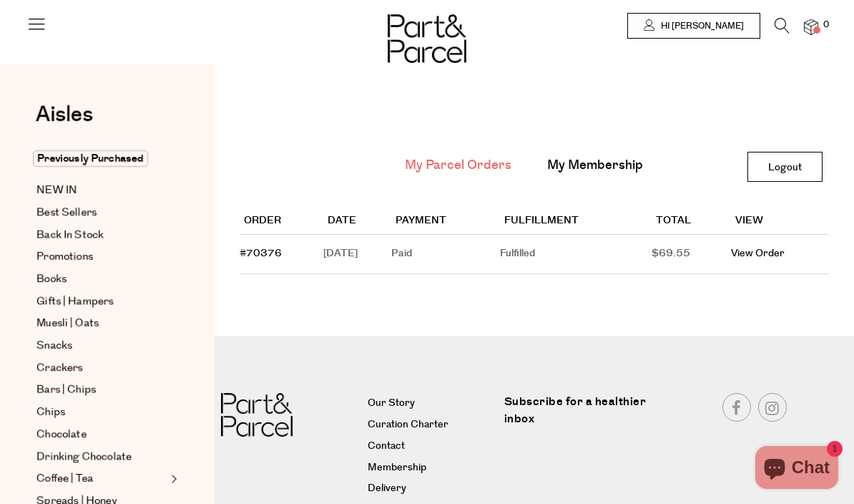 This screenshot has height=504, width=854. I want to click on label: Subscribe for a healthier inbox, so click(578, 415).